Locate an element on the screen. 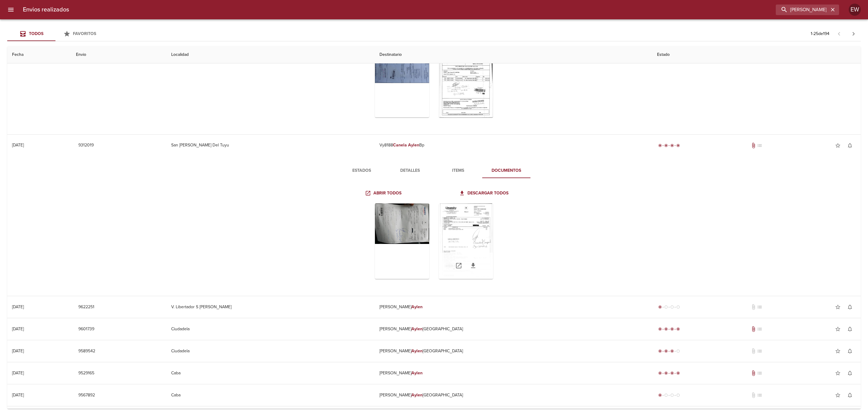 This screenshot has width=868, height=416. input: buscar is located at coordinates (803, 10).